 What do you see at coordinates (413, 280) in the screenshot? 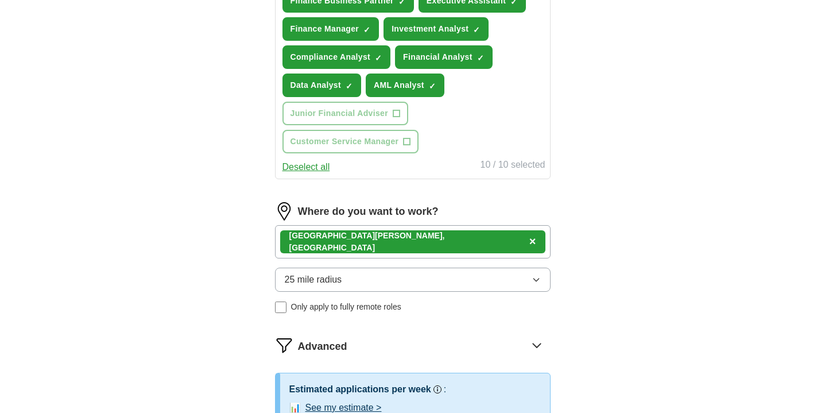
I see `button: 25 mile radius` at bounding box center [413, 280].